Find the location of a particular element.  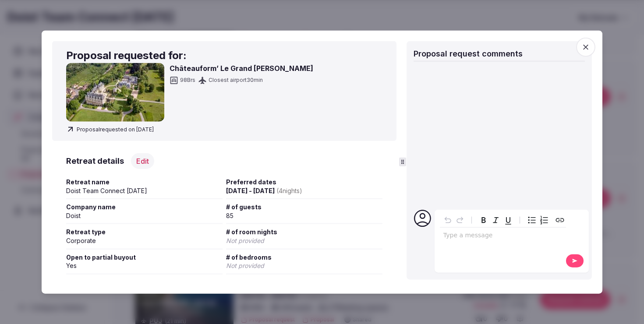

h3: Retreat details is located at coordinates (95, 161).